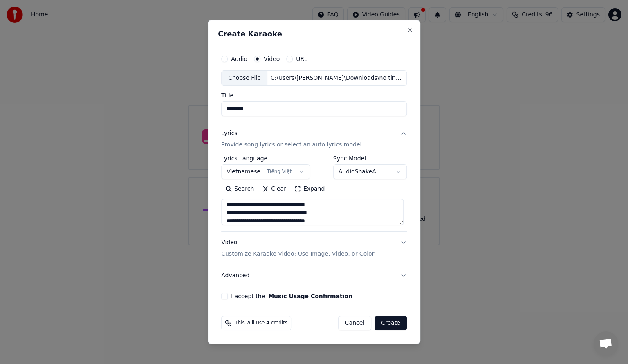 This screenshot has width=628, height=364. Describe the element at coordinates (245, 78) in the screenshot. I see `div: Choose File` at that location.